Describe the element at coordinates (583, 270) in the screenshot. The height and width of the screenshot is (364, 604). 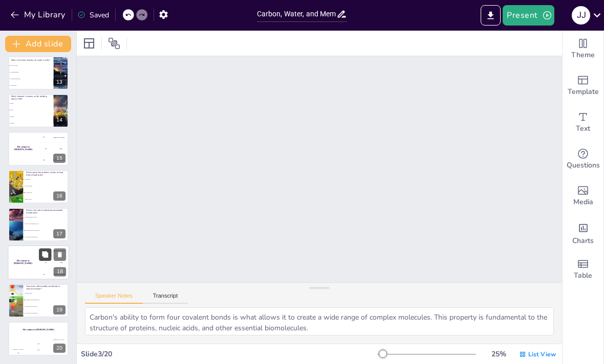
I see `div: Add a table` at that location.